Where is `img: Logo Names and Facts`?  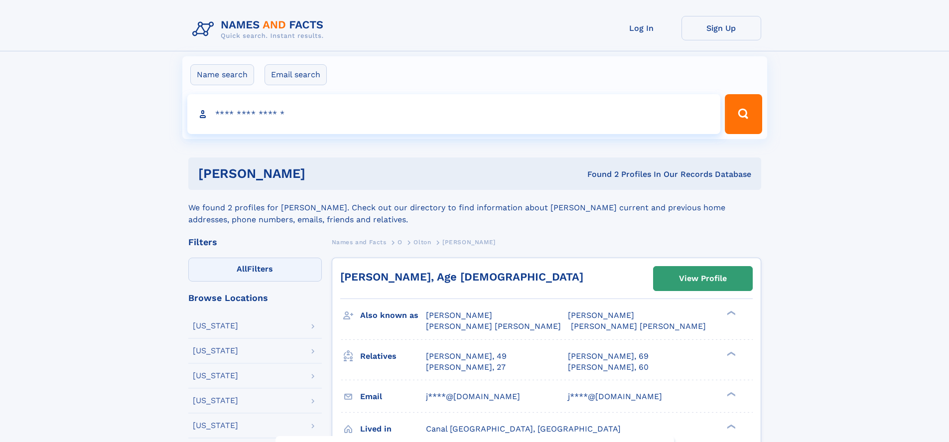 img: Logo Names and Facts is located at coordinates (260, 29).